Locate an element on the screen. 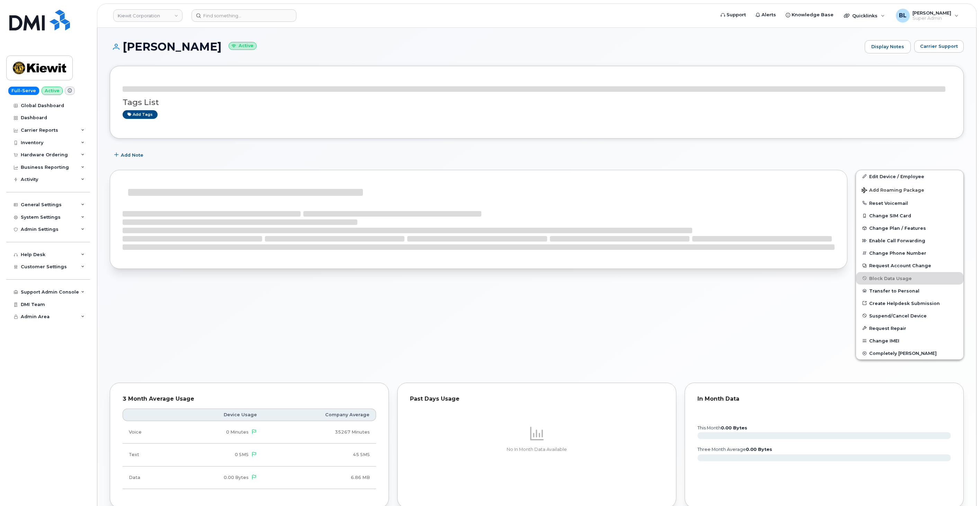  th: Company Average is located at coordinates (320, 415).